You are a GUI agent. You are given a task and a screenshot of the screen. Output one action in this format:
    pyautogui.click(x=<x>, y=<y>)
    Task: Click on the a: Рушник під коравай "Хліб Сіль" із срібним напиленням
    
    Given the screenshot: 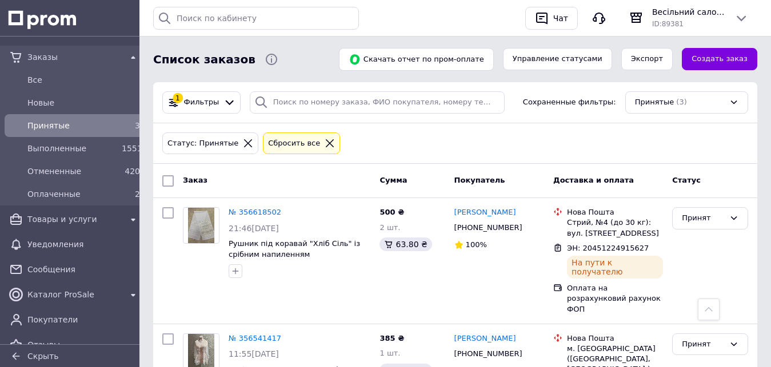 What is the action you would take?
    pyautogui.click(x=294, y=249)
    